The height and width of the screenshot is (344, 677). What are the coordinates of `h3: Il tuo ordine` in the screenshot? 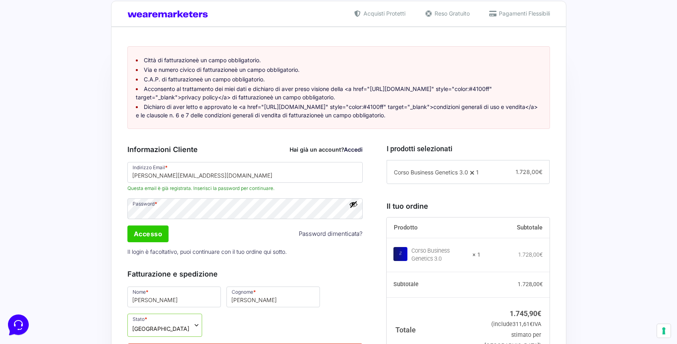 It's located at (468, 206).